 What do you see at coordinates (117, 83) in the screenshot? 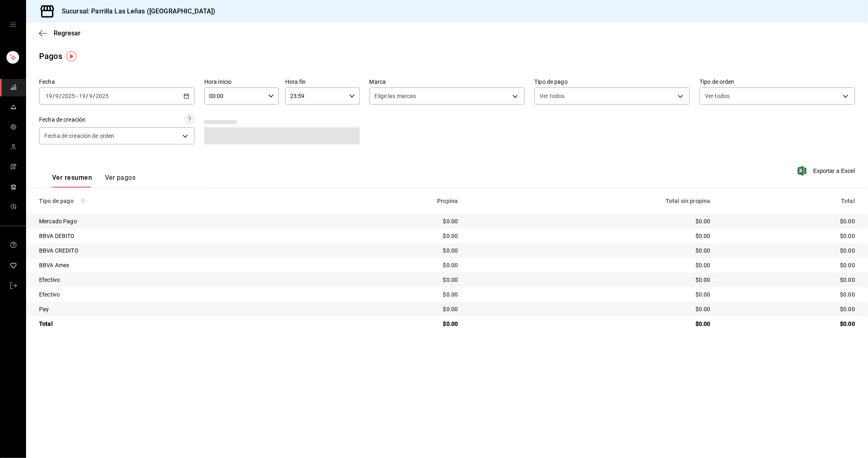
I see `label: Fecha` at bounding box center [117, 83].